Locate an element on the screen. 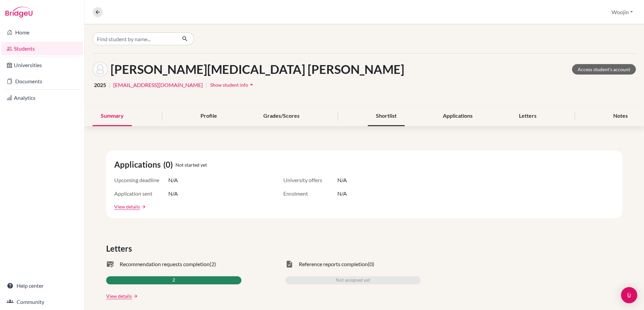 The width and height of the screenshot is (644, 310). span: Application sent is located at coordinates (141, 194).